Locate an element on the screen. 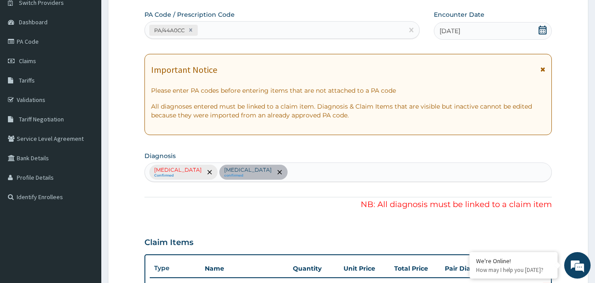 The image size is (595, 283). span: Tariffs is located at coordinates (27, 80).